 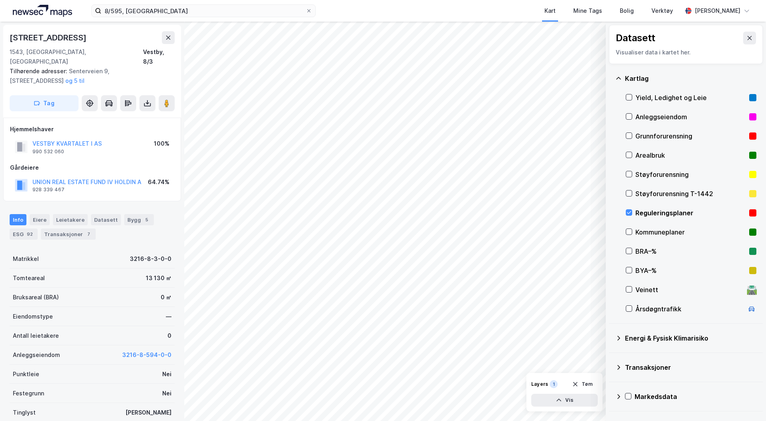 I want to click on div: 100%, so click(x=161, y=144).